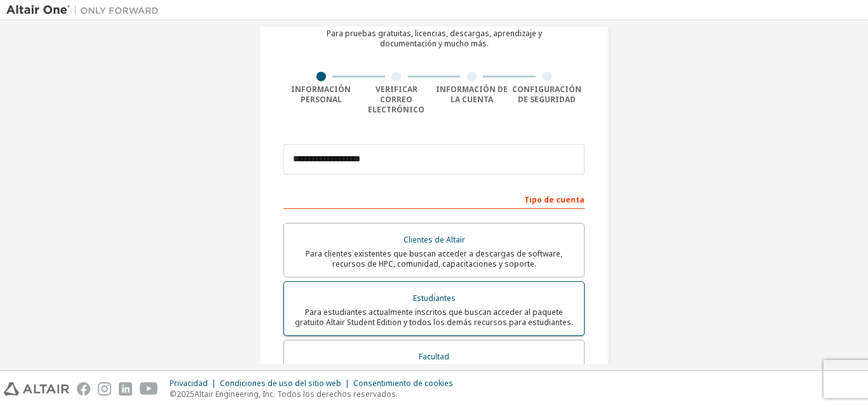 Image resolution: width=868 pixels, height=407 pixels. What do you see at coordinates (434, 298) in the screenshot?
I see `font: Estudiantes` at bounding box center [434, 298].